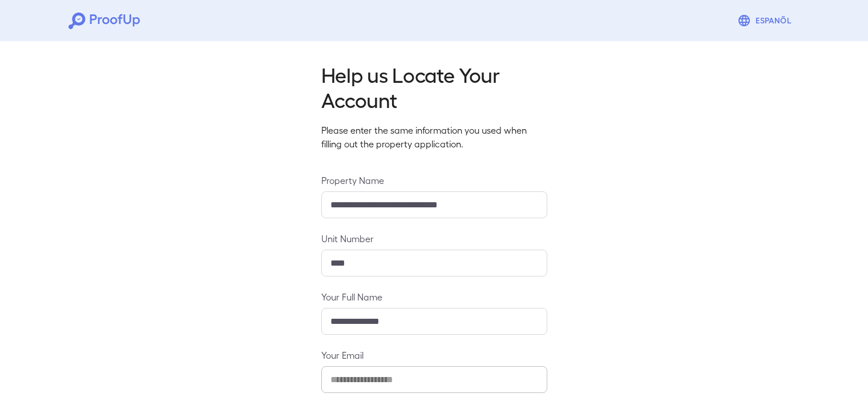 The height and width of the screenshot is (397, 868). What do you see at coordinates (435, 87) in the screenshot?
I see `h2: Help us Locate Your Account` at bounding box center [435, 87].